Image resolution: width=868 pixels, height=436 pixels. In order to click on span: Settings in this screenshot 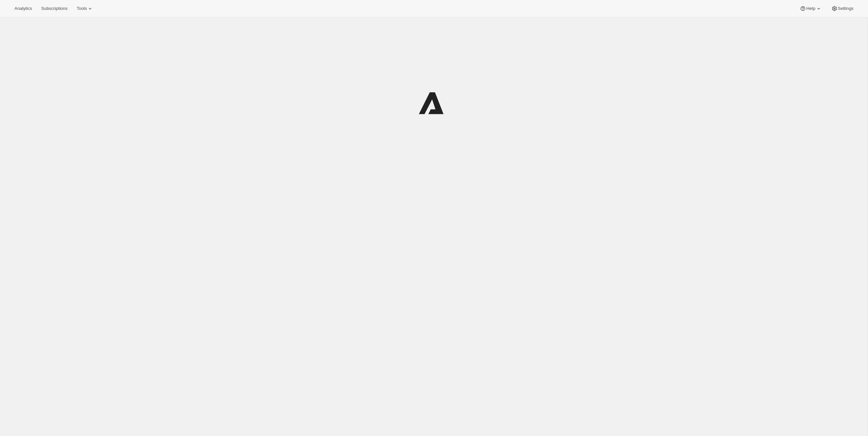, I will do `click(845, 9)`.